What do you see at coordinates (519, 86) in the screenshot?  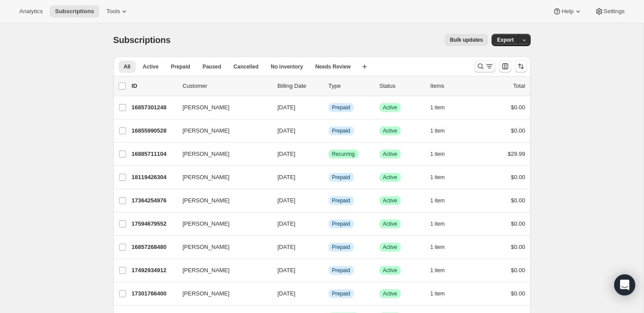 I see `p: Total` at bounding box center [519, 86].